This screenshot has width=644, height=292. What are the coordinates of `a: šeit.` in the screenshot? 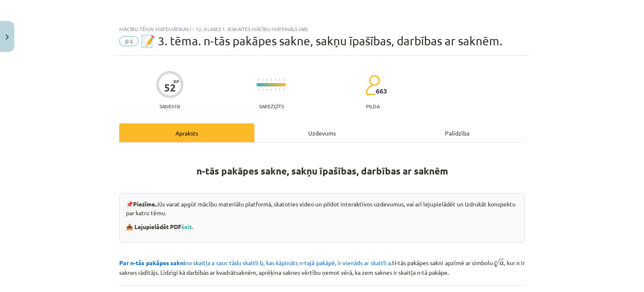 It's located at (187, 227).